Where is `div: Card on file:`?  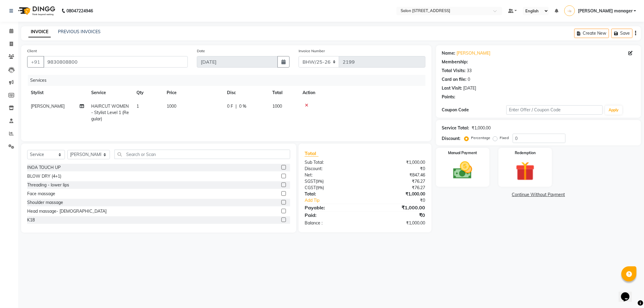 div: Card on file: is located at coordinates (454, 79).